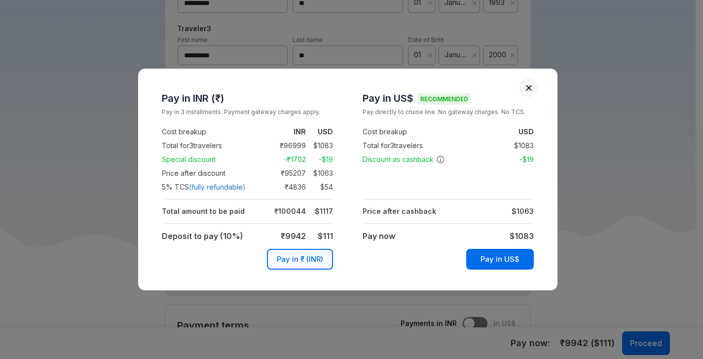 This screenshot has width=703, height=359. What do you see at coordinates (300, 259) in the screenshot?
I see `button: Pay in ₹ (INR)` at bounding box center [300, 259].